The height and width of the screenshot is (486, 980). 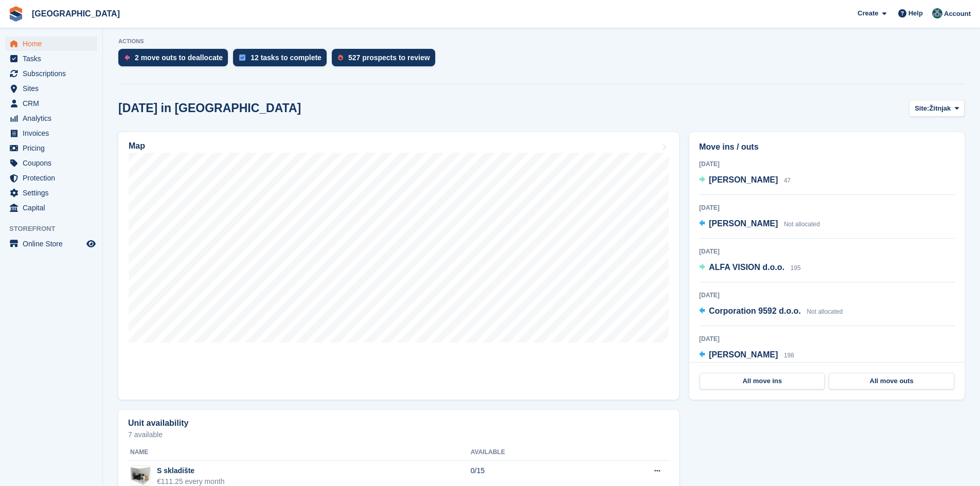 What do you see at coordinates (54, 43) in the screenshot?
I see `span: Home` at bounding box center [54, 43].